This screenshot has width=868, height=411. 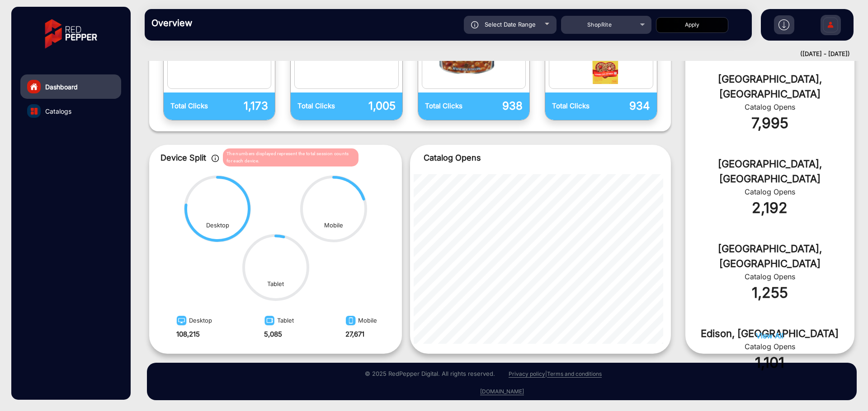 What do you see at coordinates (290, 158) in the screenshot?
I see `div: The numbers displayed represent the total session counts for each device.` at bounding box center [290, 158].